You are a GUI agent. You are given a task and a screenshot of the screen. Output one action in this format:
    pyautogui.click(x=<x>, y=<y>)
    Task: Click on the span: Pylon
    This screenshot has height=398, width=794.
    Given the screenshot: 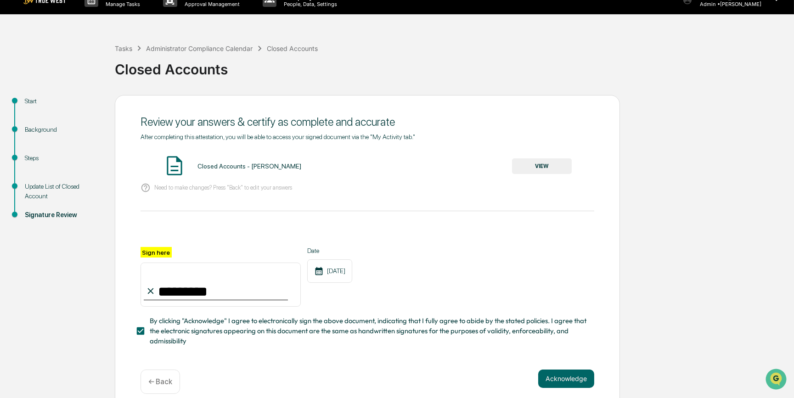 What is the action you would take?
    pyautogui.click(x=101, y=159)
    